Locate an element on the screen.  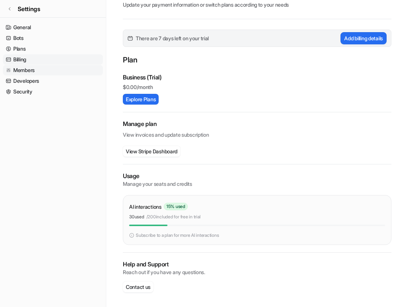
button: View Stripe Dashboard is located at coordinates (152, 151).